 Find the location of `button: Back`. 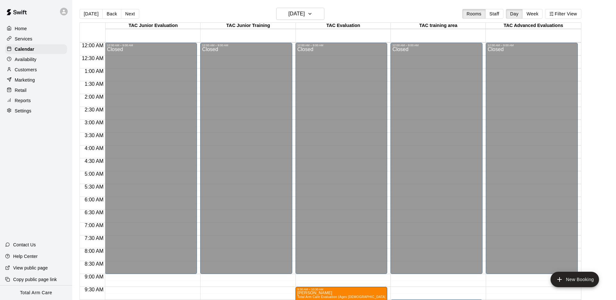

button: Back is located at coordinates (112, 14).